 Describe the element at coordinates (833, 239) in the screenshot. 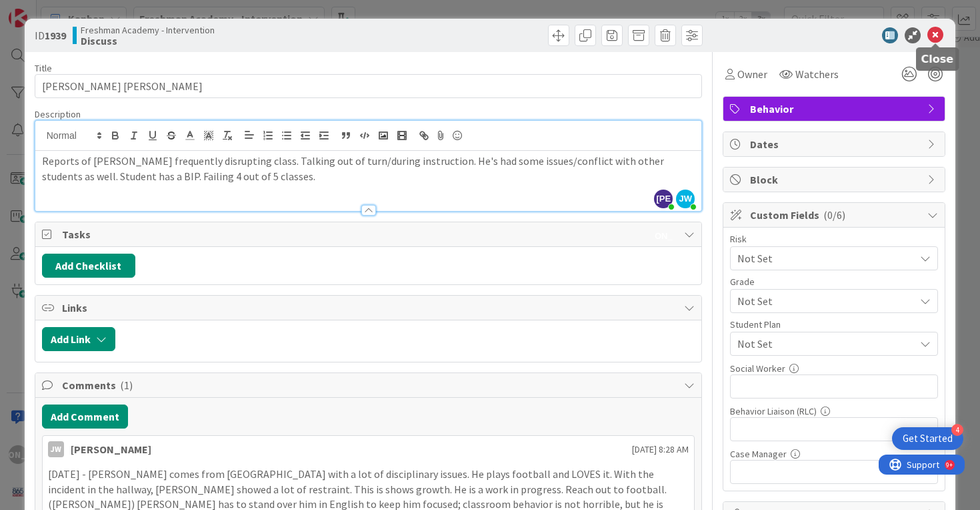

I see `div: Risk` at that location.